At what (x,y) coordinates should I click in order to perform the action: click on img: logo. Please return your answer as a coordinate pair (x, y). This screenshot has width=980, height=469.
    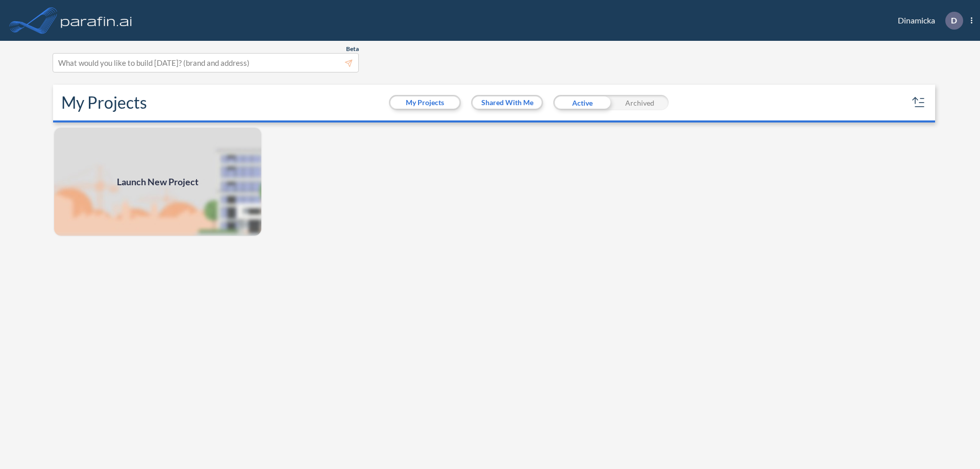
    Looking at the image, I should click on (96, 20).